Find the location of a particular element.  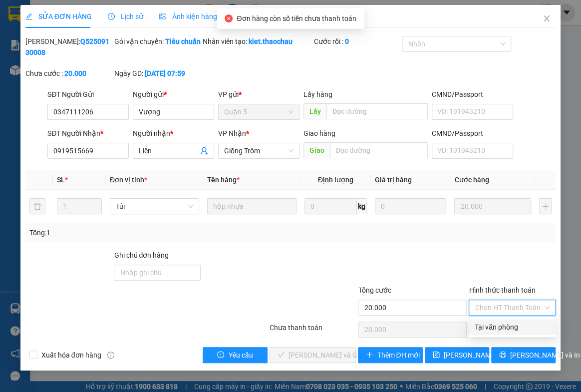

span: Lấy is located at coordinates (315, 111).